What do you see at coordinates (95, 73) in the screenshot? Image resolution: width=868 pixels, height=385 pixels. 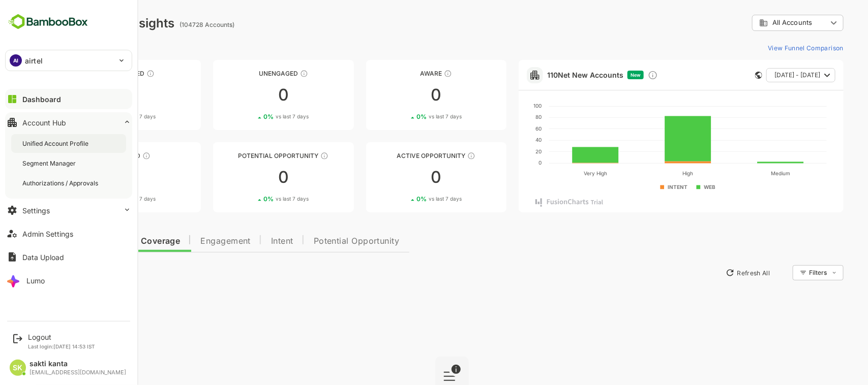 I see `div: Unreached` at bounding box center [95, 73].